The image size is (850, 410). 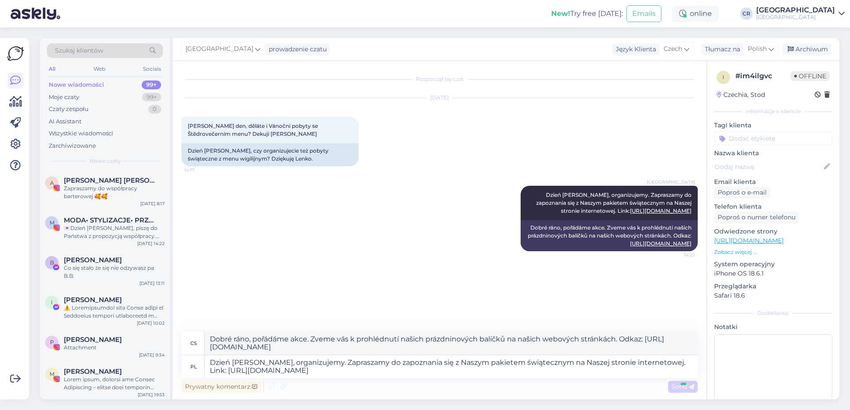 What do you see at coordinates (644, 14) in the screenshot?
I see `button: Emails` at bounding box center [644, 14].